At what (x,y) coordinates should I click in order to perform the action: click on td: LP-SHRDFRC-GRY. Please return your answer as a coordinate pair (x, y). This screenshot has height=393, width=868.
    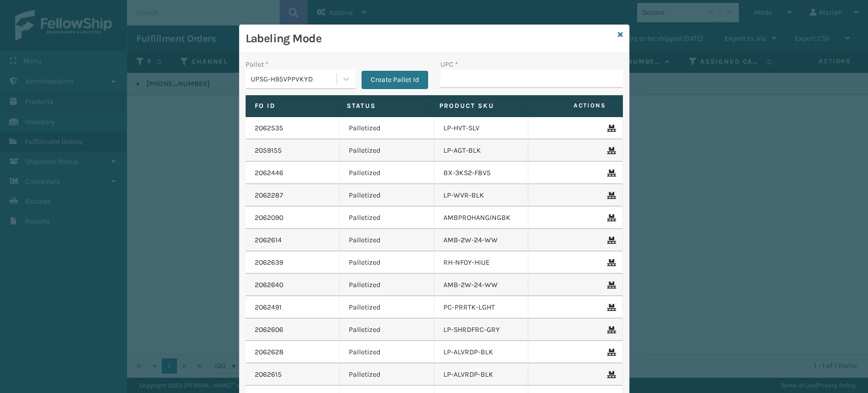
    Looking at the image, I should click on (482, 330).